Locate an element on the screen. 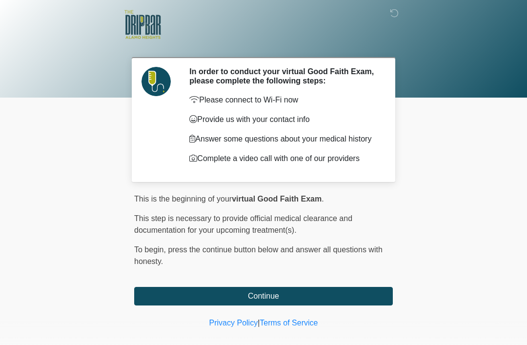 The image size is (527, 345). p: Complete a video call with one of our providers is located at coordinates (284, 159).